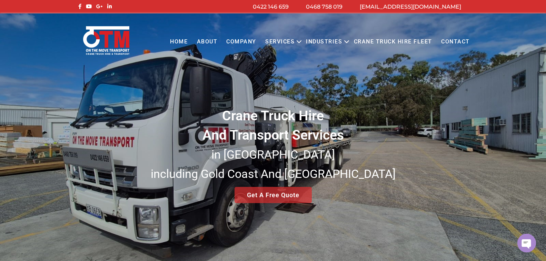 This screenshot has width=546, height=261. What do you see at coordinates (273, 195) in the screenshot?
I see `a: Get A Free Quote` at bounding box center [273, 195].